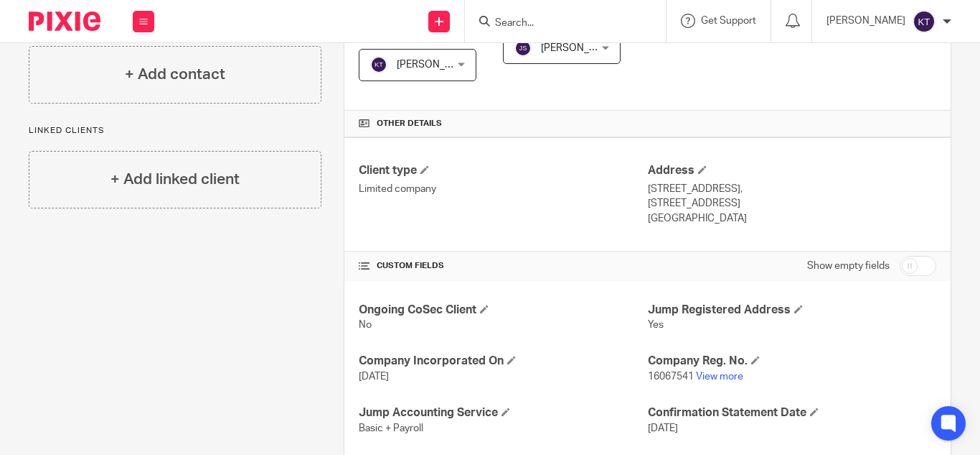 This screenshot has width=980, height=455. I want to click on span: Basic + Payroll, so click(391, 428).